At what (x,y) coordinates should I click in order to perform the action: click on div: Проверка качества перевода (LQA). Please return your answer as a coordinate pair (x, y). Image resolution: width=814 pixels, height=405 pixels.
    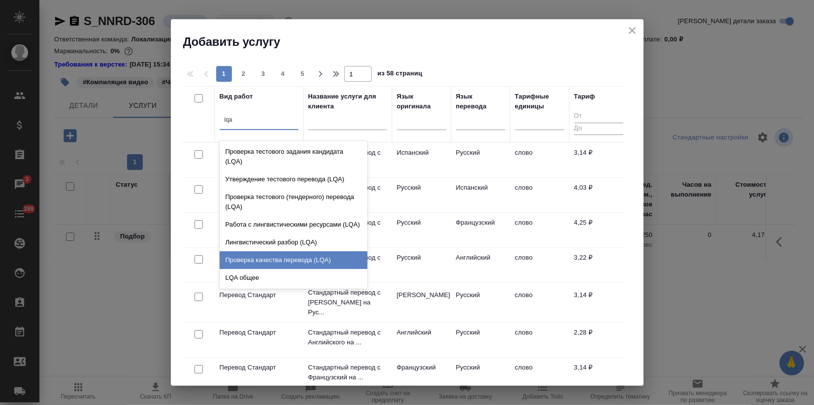
    Looking at the image, I should click on (294, 260).